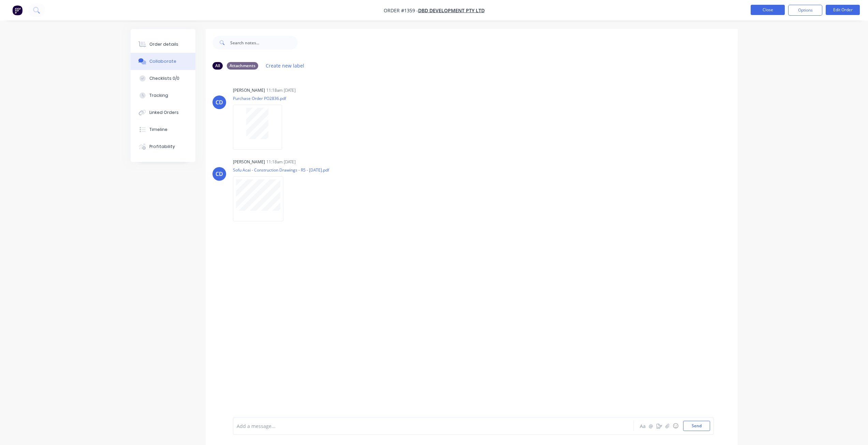 This screenshot has width=868, height=445. I want to click on span: Order #1359 -, so click(401, 10).